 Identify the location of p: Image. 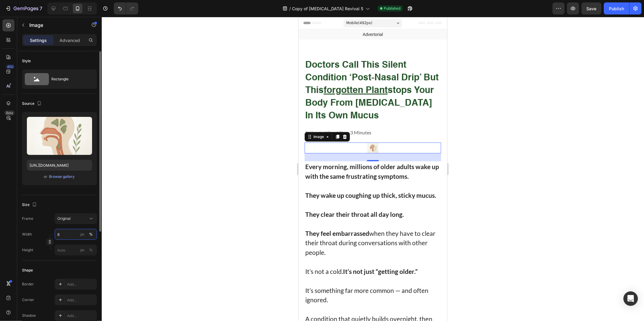
(55, 25).